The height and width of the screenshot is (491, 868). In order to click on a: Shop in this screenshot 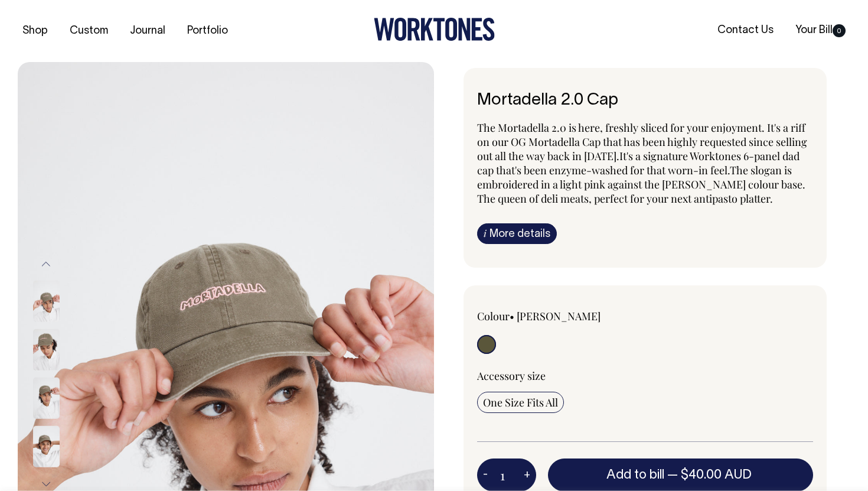, I will do `click(35, 30)`.